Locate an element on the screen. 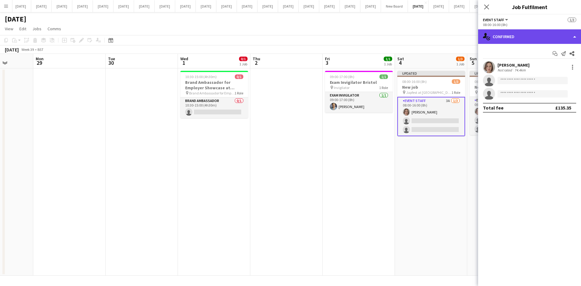 This screenshot has width=581, height=286. a: Edit is located at coordinates (23, 29).